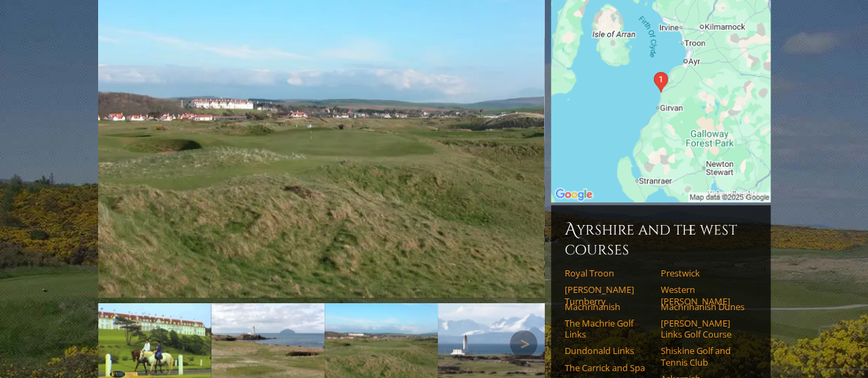 Image resolution: width=868 pixels, height=378 pixels. I want to click on a: Shiskine Golf and Tennis Club, so click(704, 356).